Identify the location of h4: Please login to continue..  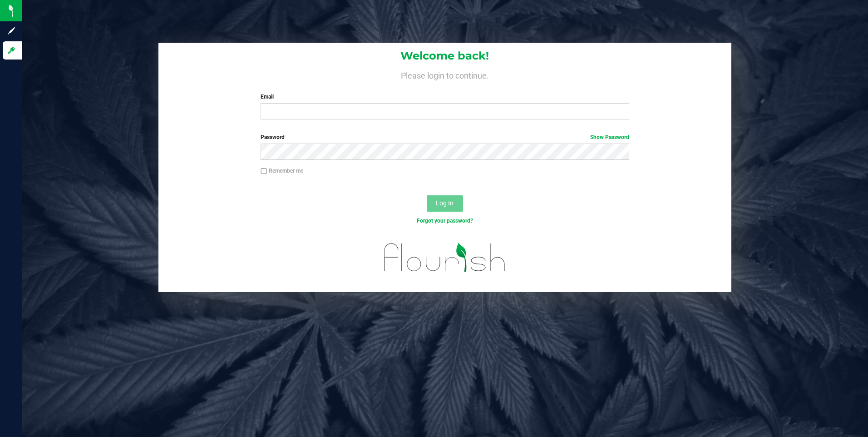
(445, 75).